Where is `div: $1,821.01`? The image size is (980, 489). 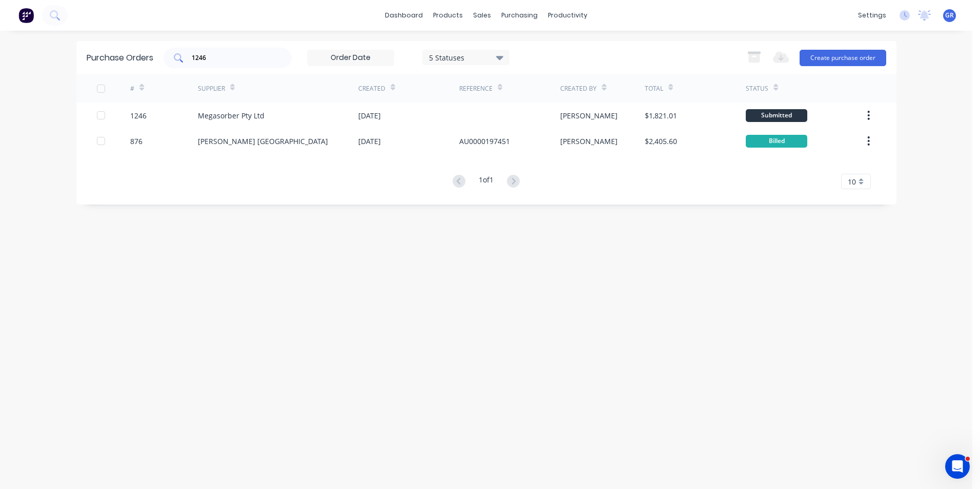 div: $1,821.01 is located at coordinates (660, 115).